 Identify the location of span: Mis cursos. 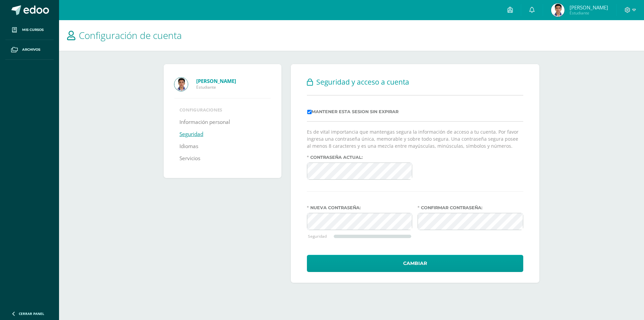
(33, 30).